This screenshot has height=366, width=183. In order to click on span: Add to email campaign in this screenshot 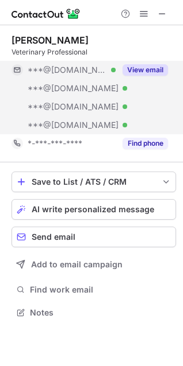, I will do `click(76, 265)`.